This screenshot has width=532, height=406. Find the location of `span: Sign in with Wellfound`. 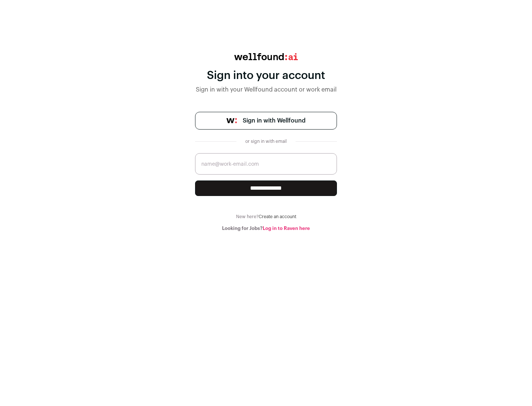

span: Sign in with Wellfound is located at coordinates (274, 121).